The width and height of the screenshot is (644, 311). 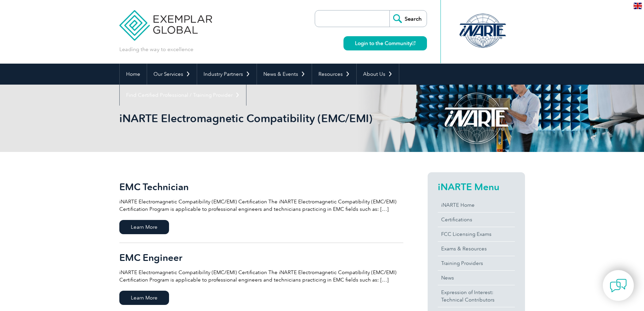 What do you see at coordinates (385, 44) in the screenshot?
I see `a: Login to the Community` at bounding box center [385, 44].